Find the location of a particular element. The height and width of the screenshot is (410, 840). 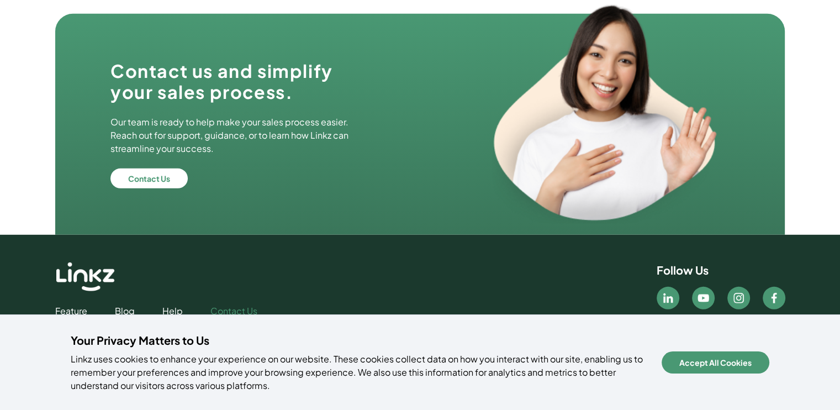

a: linkedin logo is located at coordinates (668, 296).